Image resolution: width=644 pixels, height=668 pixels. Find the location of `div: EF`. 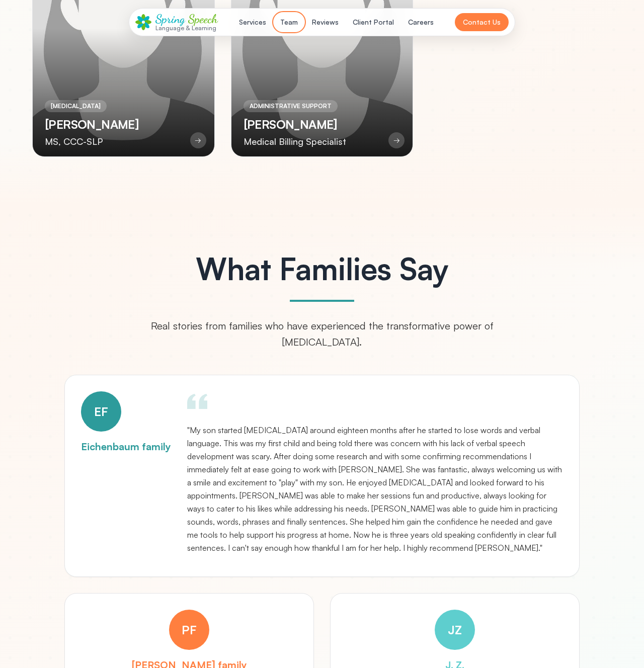

div: EF is located at coordinates (101, 412).